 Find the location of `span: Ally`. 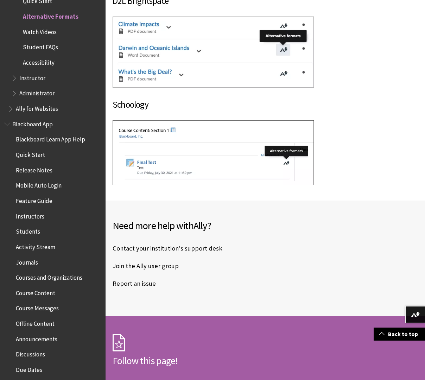

span: Ally is located at coordinates (200, 226).